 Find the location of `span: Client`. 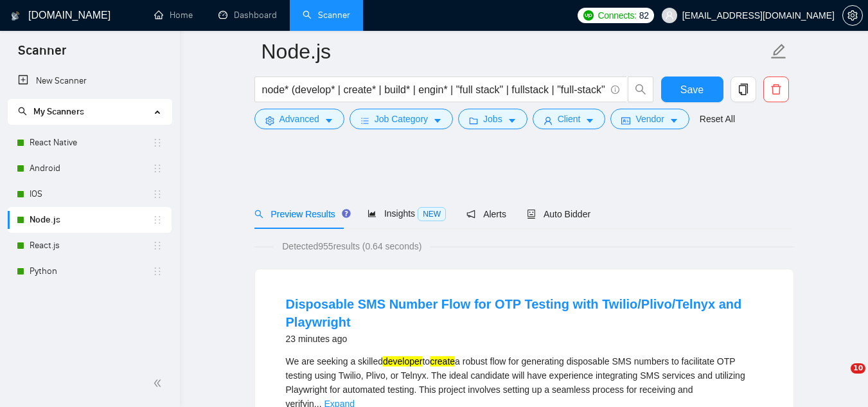

span: Client is located at coordinates (569, 119).